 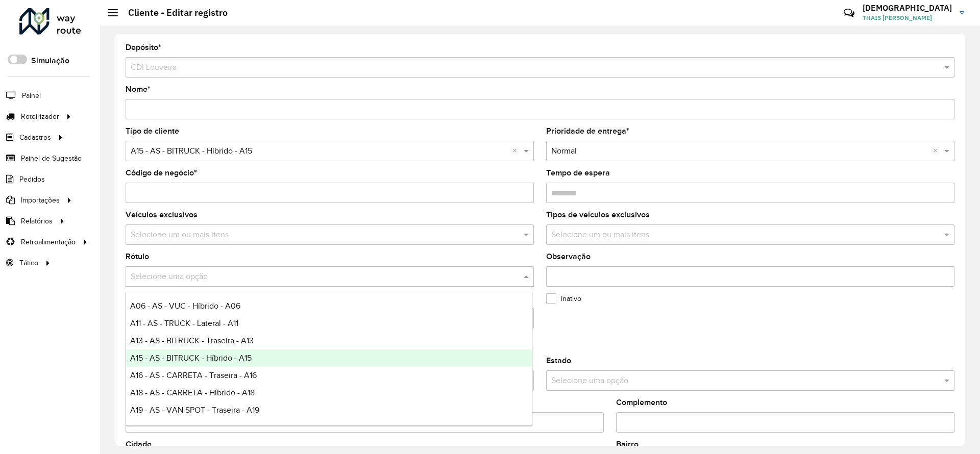 What do you see at coordinates (185, 306) in the screenshot?
I see `span: A06 - AS - VUC - Híbrido - A06` at bounding box center [185, 306].